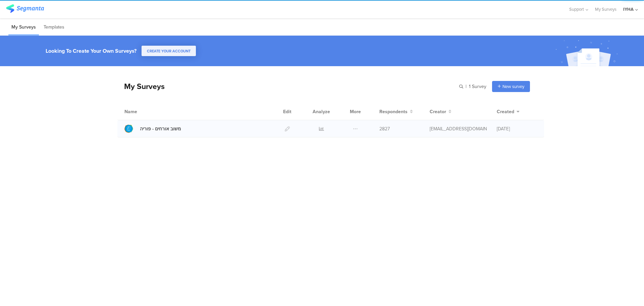 The height and width of the screenshot is (306, 644). I want to click on button: Creator, so click(440, 111).